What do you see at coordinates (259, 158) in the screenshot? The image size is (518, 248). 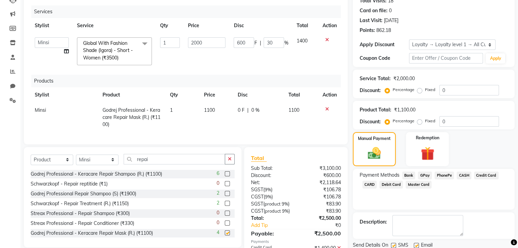 I see `span: Total` at bounding box center [259, 158].